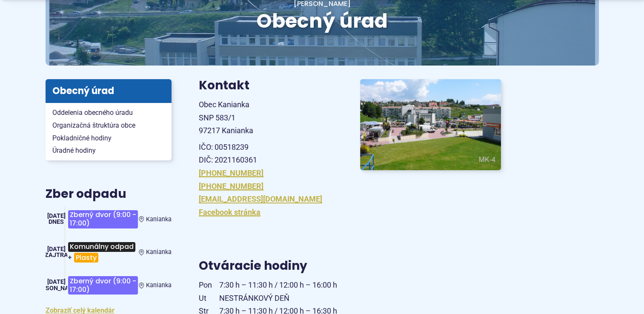 The height and width of the screenshot is (314, 644). What do you see at coordinates (56, 255) in the screenshot?
I see `span: Zajtra` at bounding box center [56, 255].